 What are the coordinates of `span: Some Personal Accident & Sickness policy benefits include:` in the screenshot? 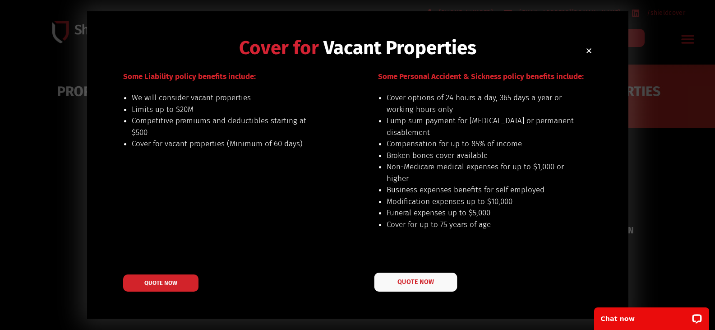 It's located at (481, 76).